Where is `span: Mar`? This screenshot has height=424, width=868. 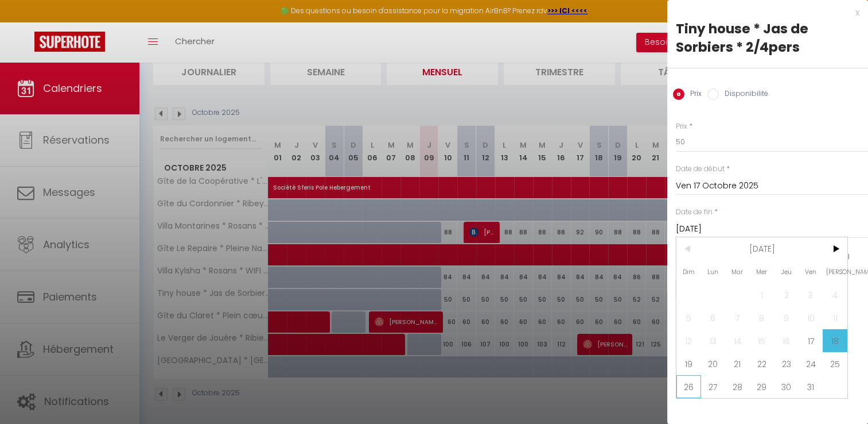 span: Mar is located at coordinates (737, 272).